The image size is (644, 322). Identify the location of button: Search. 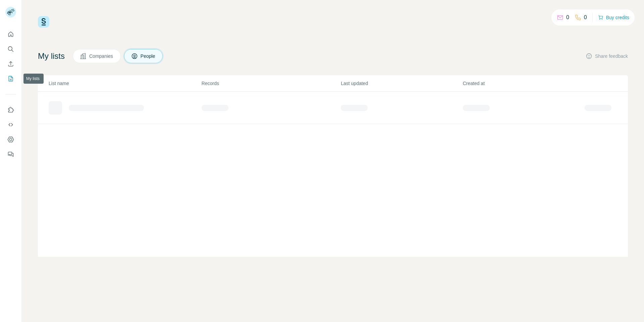
(11, 49).